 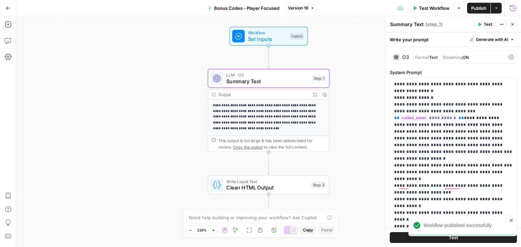 What do you see at coordinates (422, 57) in the screenshot?
I see `span: Format` at bounding box center [422, 57].